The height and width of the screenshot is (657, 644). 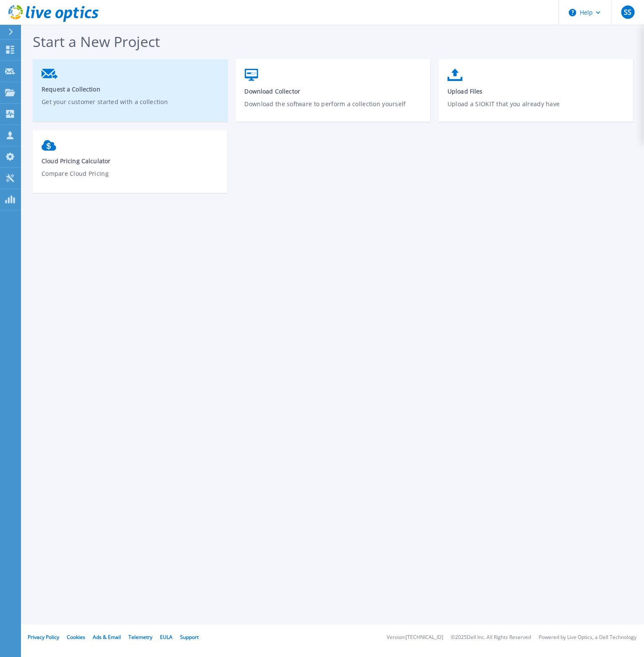 What do you see at coordinates (130, 107) in the screenshot?
I see `p: Get your customer started with a collection` at bounding box center [130, 107].